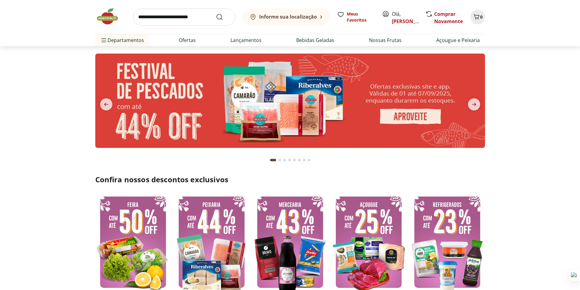 This screenshot has width=580, height=290. What do you see at coordinates (474, 104) in the screenshot?
I see `button: next` at bounding box center [474, 104].